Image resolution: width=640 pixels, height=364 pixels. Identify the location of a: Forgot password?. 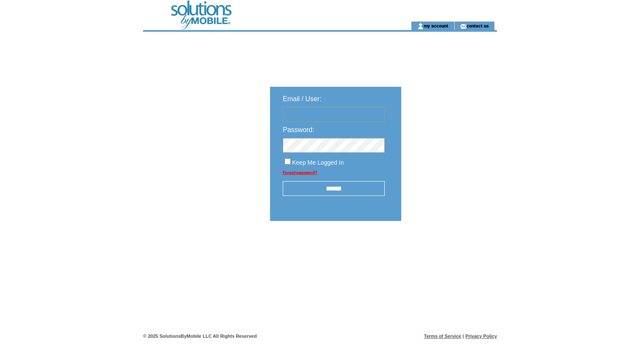
(299, 172).